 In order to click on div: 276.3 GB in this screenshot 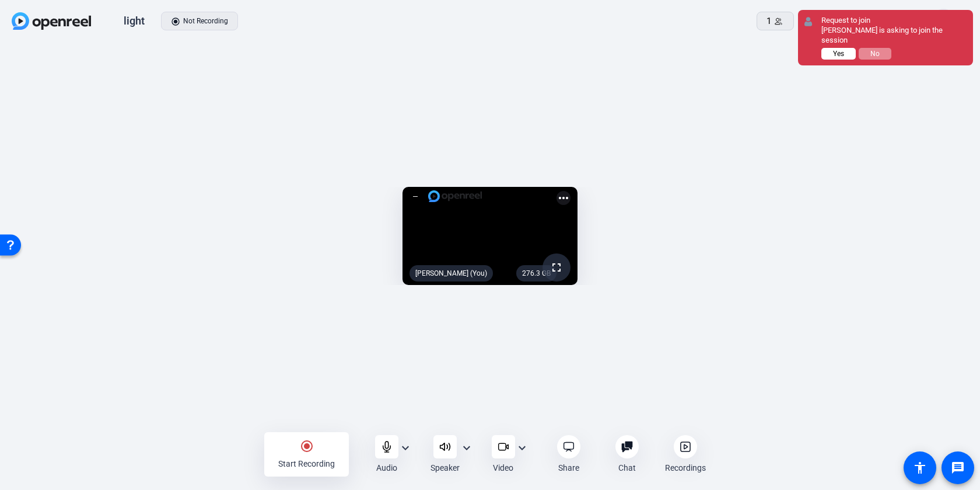, I will do `click(536, 273)`.